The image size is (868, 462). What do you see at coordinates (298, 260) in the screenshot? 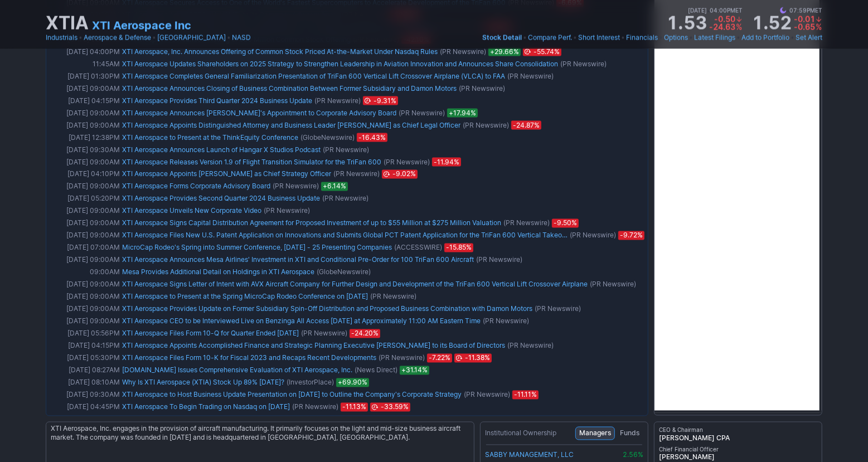
I see `a: XTI Aerospace Announces Mesa Airlines' Investment in XTI and Conditional Pre-Order for 100 TriFan...` at bounding box center [298, 260].